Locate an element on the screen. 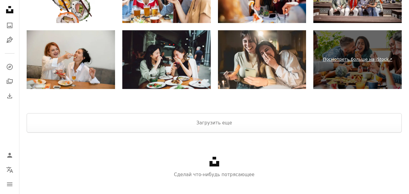 The height and width of the screenshot is (194, 409). a: Главная — Unsplash is located at coordinates (10, 10).